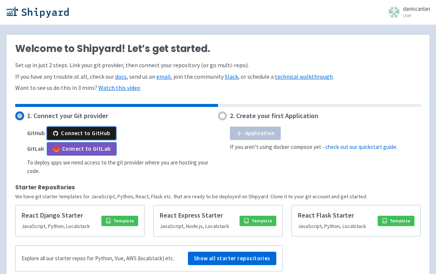 This screenshot has width=436, height=274. Describe the element at coordinates (416, 15) in the screenshot. I see `small: User` at that location.